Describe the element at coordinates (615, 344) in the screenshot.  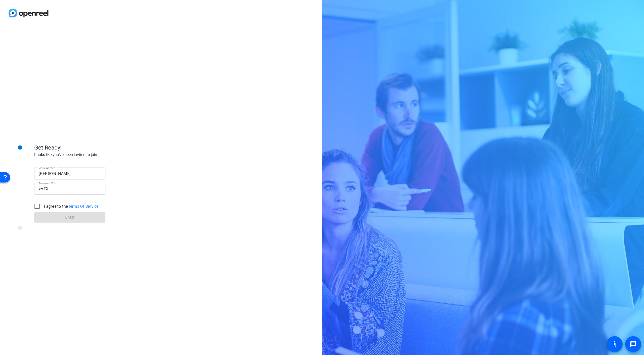
I see `mat-icon: accessibility` at that location.